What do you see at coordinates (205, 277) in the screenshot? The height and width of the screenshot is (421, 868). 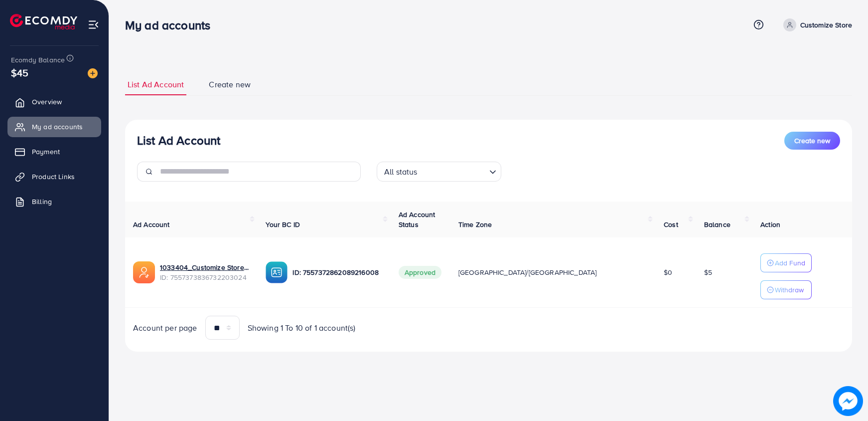 I see `span: ID: 7557373836732203024` at bounding box center [205, 277].